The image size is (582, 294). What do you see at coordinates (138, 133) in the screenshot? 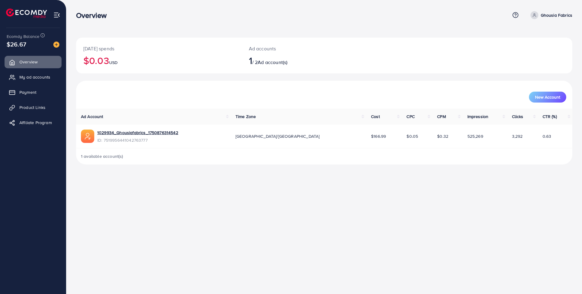
I see `a: 1029934_Ghousiafabrics_1750876314542` at bounding box center [138, 133].